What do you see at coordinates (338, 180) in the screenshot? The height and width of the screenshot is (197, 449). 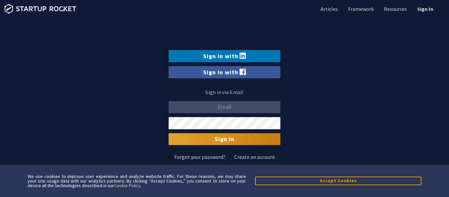 I see `button: Accept Cookies` at bounding box center [338, 180].